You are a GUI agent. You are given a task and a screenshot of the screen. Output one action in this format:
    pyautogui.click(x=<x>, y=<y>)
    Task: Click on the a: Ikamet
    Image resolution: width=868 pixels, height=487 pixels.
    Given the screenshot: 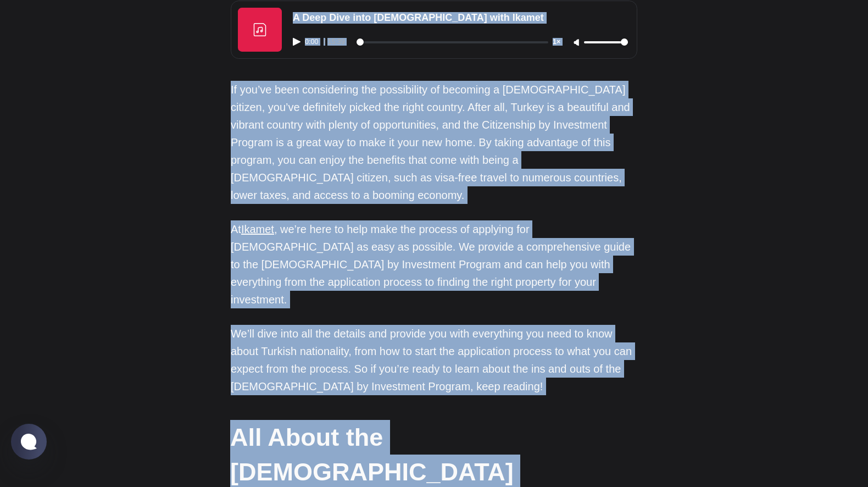 What is the action you would take?
    pyautogui.click(x=258, y=229)
    